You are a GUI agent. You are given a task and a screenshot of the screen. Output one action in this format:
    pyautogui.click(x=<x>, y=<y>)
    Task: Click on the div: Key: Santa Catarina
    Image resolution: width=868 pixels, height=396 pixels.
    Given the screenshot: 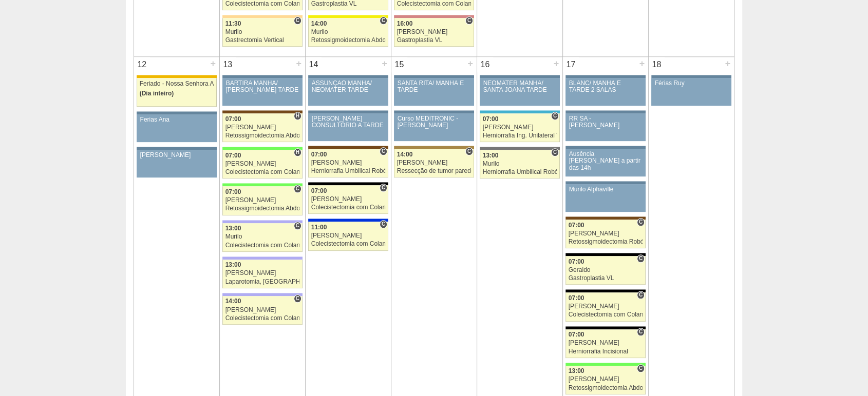 What is the action you would take?
    pyautogui.click(x=520, y=148)
    